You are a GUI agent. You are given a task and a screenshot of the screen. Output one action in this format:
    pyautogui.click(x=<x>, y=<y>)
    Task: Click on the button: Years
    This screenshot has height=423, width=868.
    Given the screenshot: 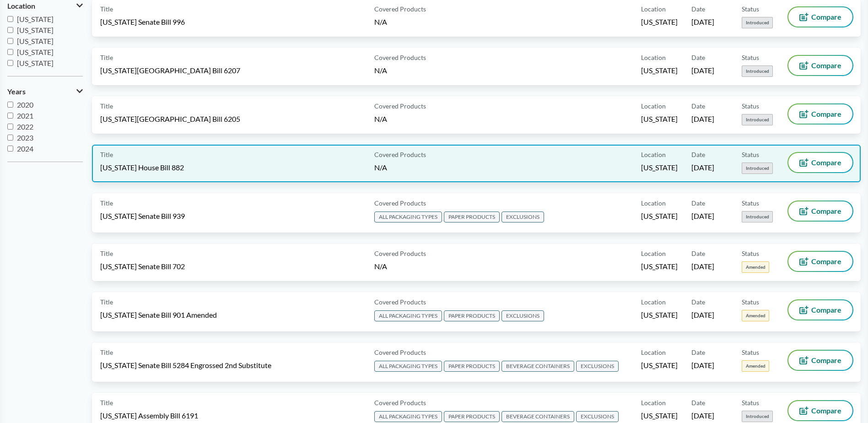 What is the action you would take?
    pyautogui.click(x=45, y=92)
    